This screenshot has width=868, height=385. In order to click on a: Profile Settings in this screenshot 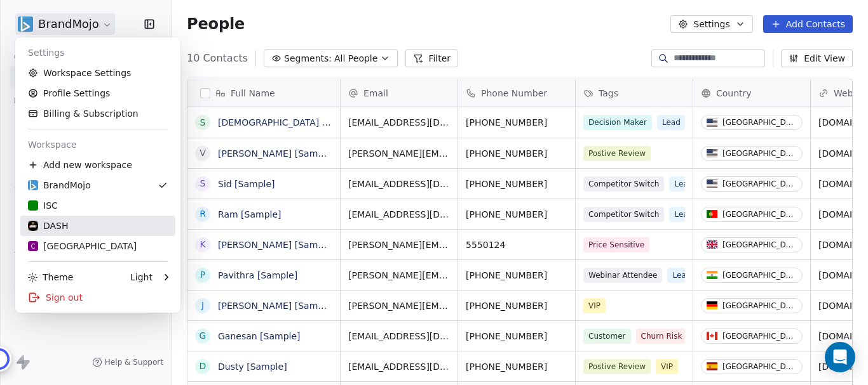, I will do `click(98, 94)`.